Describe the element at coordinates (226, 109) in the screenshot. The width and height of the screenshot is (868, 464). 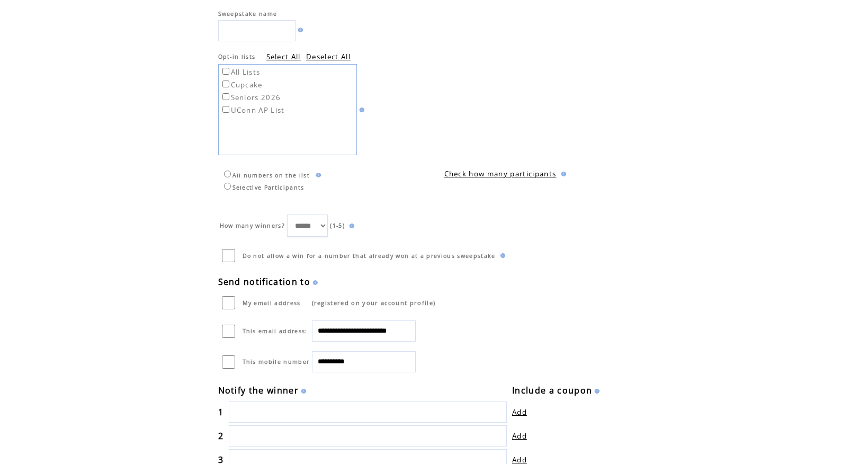
I see `input: UConn AP List` at that location.